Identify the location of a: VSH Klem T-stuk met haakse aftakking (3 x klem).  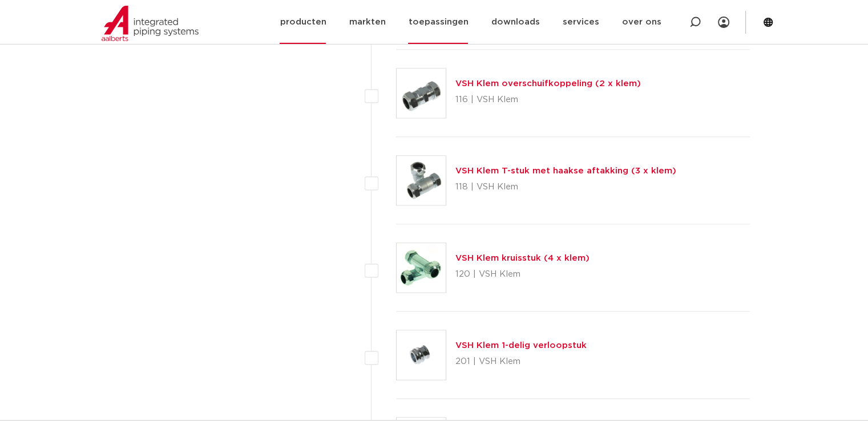
(566, 170).